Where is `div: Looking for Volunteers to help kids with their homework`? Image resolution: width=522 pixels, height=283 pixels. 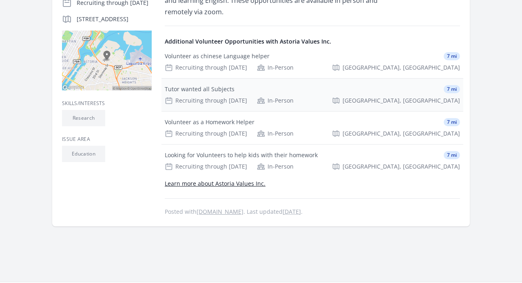 div: Looking for Volunteers to help kids with their homework is located at coordinates (241, 155).